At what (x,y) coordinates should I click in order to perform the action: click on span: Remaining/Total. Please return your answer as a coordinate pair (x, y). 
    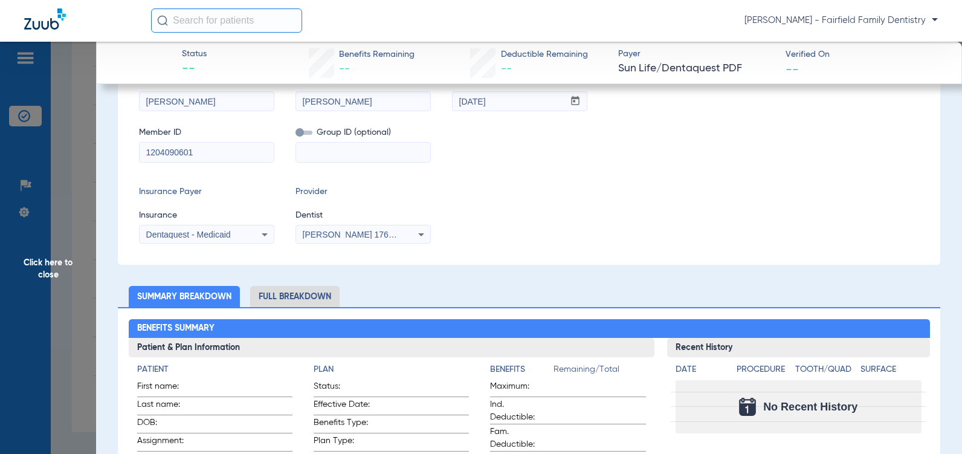
    Looking at the image, I should click on (600, 372).